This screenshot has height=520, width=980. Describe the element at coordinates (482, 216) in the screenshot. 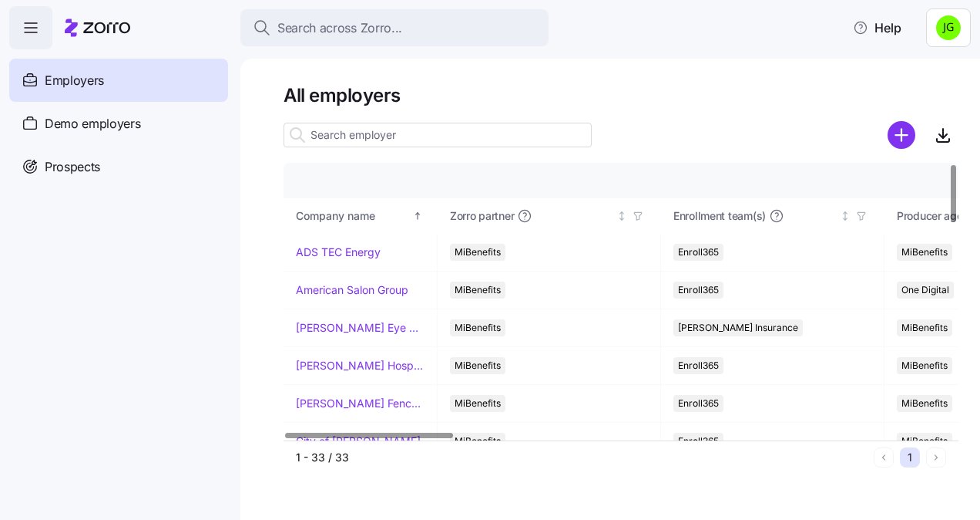

I see `span: Zorro partner` at that location.